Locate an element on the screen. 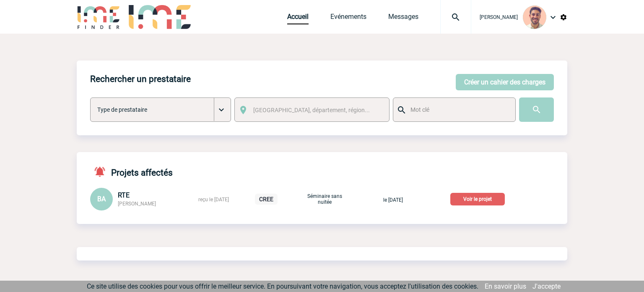  p: Séminaire sans nuitée is located at coordinates (325, 199).